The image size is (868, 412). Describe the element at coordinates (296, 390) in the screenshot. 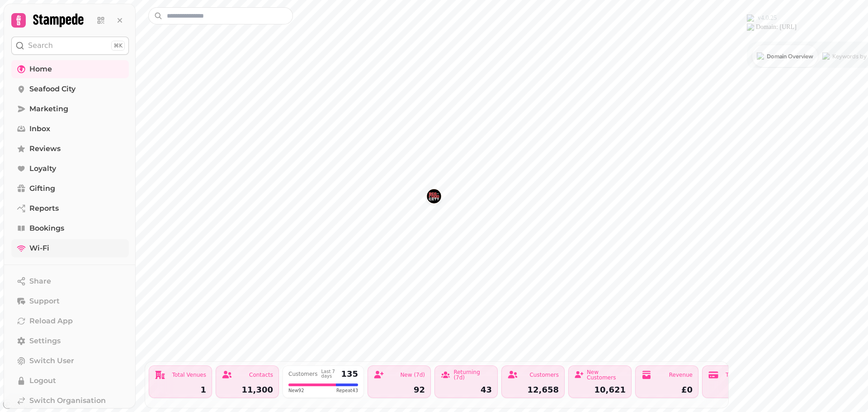

I see `span: New 92` at that location.